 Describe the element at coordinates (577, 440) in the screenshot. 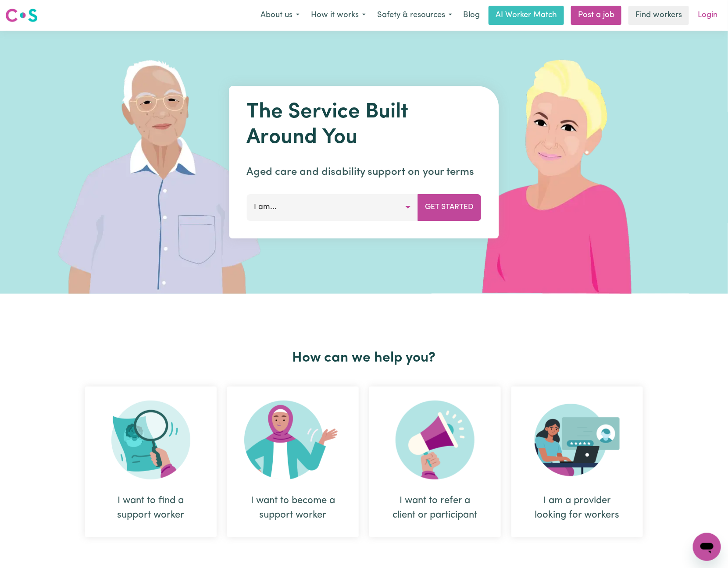

I see `img: Provider` at that location.